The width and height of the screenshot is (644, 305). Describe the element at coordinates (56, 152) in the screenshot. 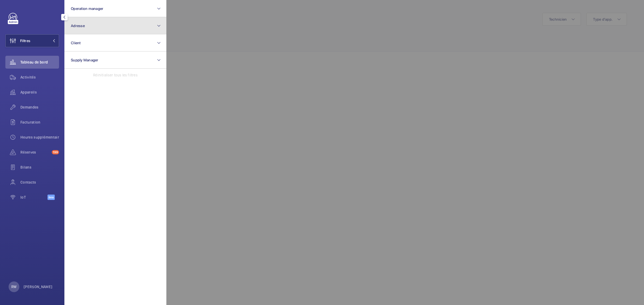

I see `span: 199` at that location.